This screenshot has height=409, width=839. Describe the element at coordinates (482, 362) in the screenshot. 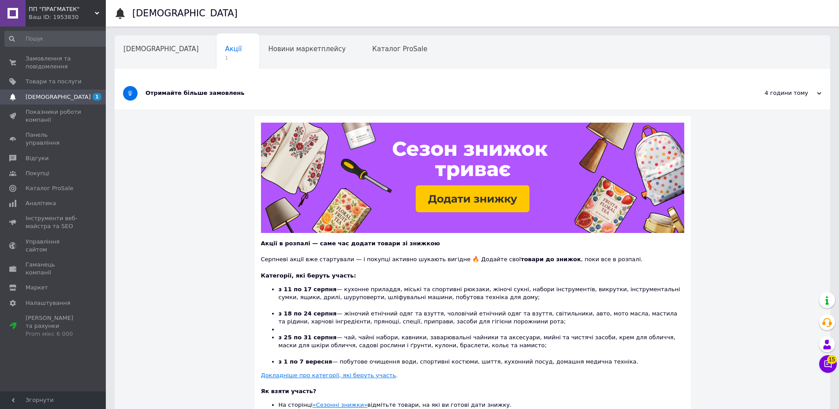

I see `li: — побутове очищення води, спортивні костюми, шиття, кухонний посуд, домашня медична техніка.` at that location.